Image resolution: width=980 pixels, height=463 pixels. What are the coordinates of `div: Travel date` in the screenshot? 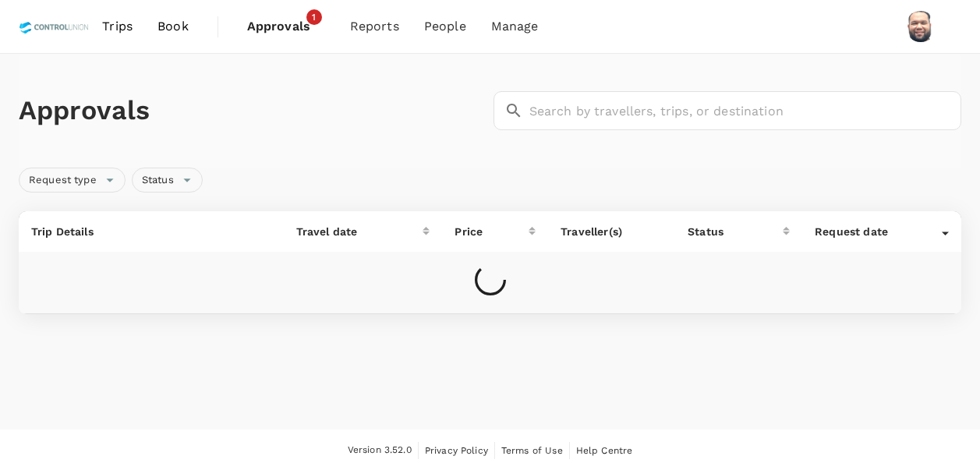 It's located at (359, 231).